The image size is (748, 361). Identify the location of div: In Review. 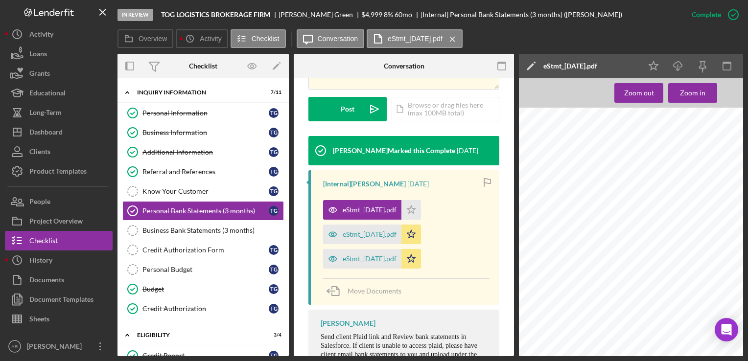
(135, 15).